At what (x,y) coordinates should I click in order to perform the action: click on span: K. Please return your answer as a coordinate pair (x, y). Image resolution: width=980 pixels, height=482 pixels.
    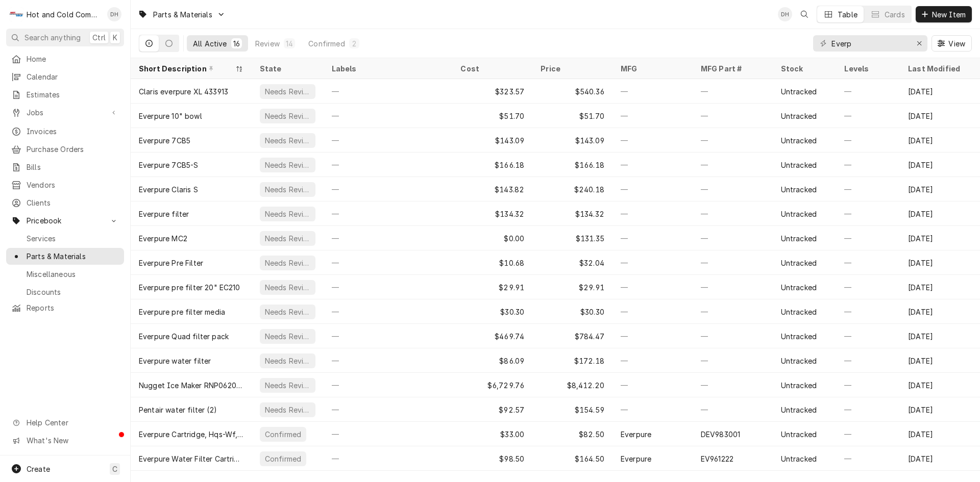
    Looking at the image, I should click on (115, 37).